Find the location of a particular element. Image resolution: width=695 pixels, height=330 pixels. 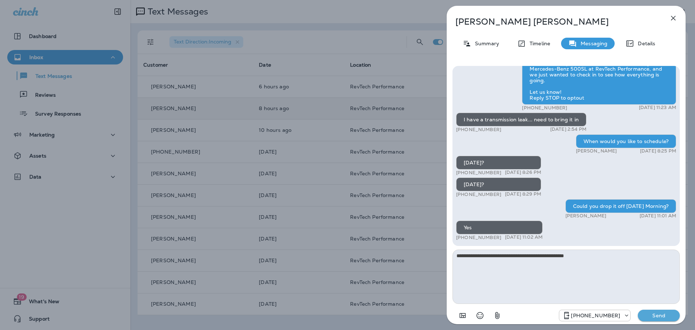

p: Details is located at coordinates (644, 43).